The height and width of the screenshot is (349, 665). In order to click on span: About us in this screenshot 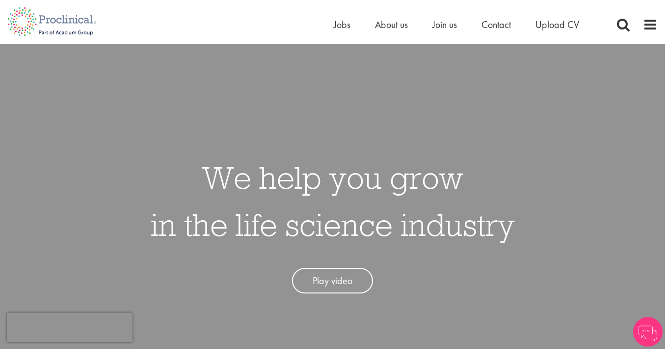, I will do `click(391, 25)`.